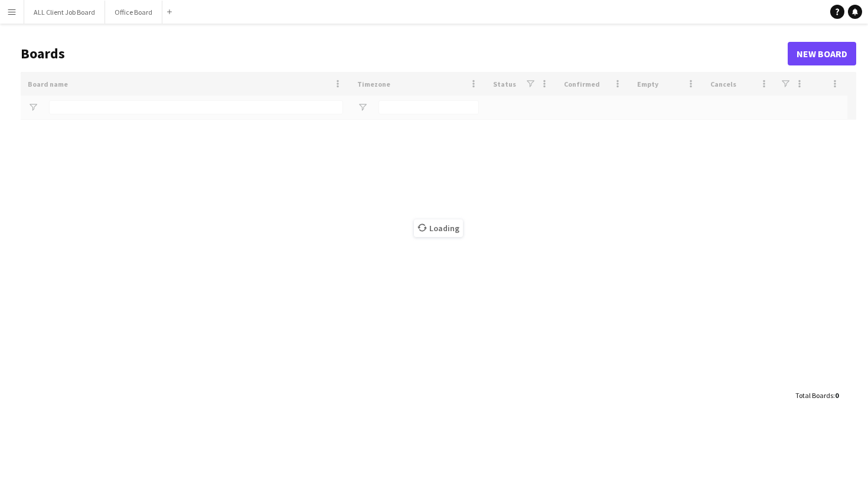 This screenshot has height=490, width=868. Describe the element at coordinates (404, 54) in the screenshot. I see `h1: Boards` at that location.